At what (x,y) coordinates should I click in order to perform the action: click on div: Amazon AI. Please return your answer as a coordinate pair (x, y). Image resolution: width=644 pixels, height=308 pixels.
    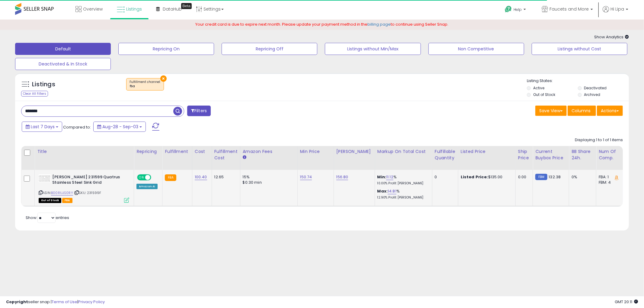
    Looking at the image, I should click on (147, 186).